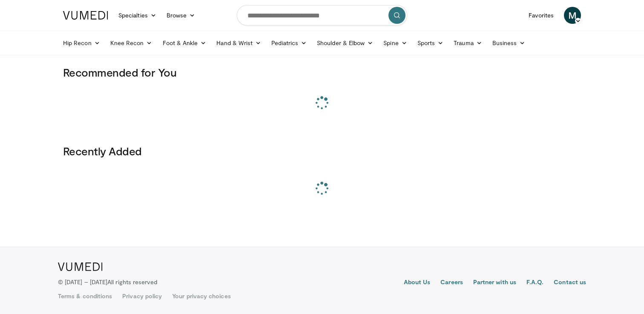 The width and height of the screenshot is (644, 314). What do you see at coordinates (289, 43) in the screenshot?
I see `a: Pediatrics` at bounding box center [289, 43].